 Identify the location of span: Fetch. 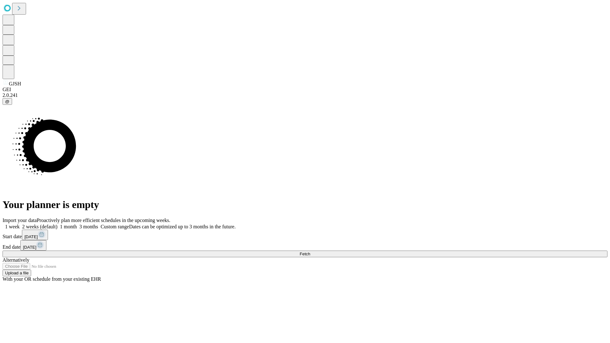
(305, 254).